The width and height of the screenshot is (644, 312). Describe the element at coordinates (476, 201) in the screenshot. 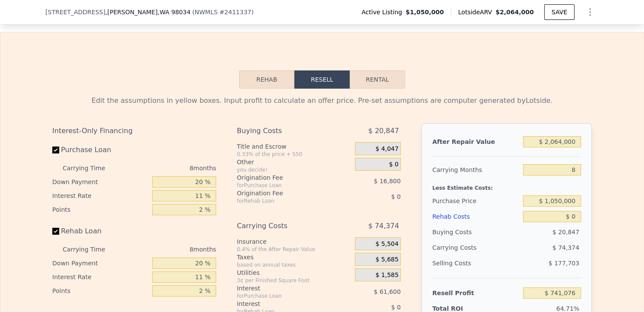

I see `div: Purchase Price` at that location.